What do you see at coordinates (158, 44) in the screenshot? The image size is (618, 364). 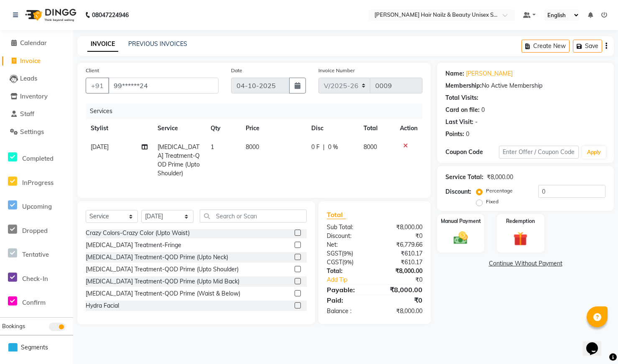 I see `a: PREVIOUS INVOICES` at bounding box center [158, 44].